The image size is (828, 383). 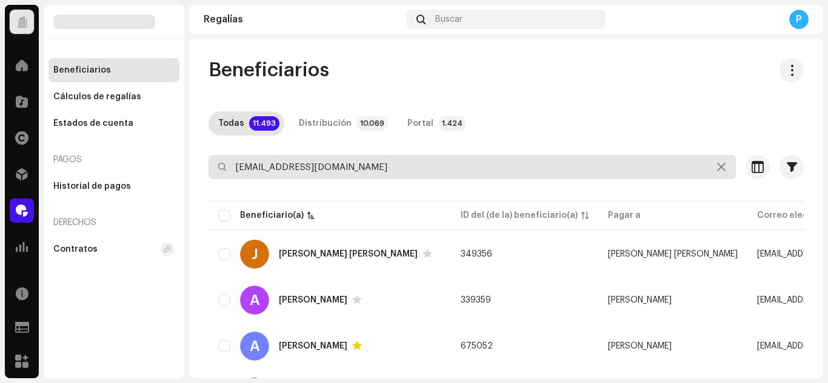 What do you see at coordinates (114, 160) in the screenshot?
I see `div: Pagos` at bounding box center [114, 160].